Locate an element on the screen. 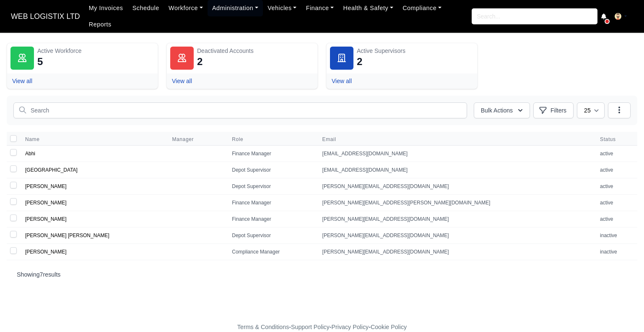 This screenshot has width=644, height=332. a: Privacy Policy is located at coordinates (350, 327).